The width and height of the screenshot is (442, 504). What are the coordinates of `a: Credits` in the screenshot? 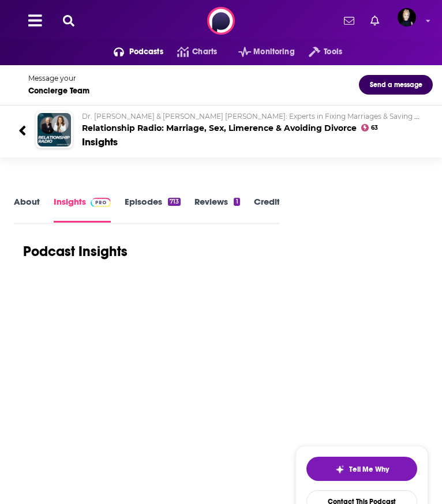 It's located at (269, 208).